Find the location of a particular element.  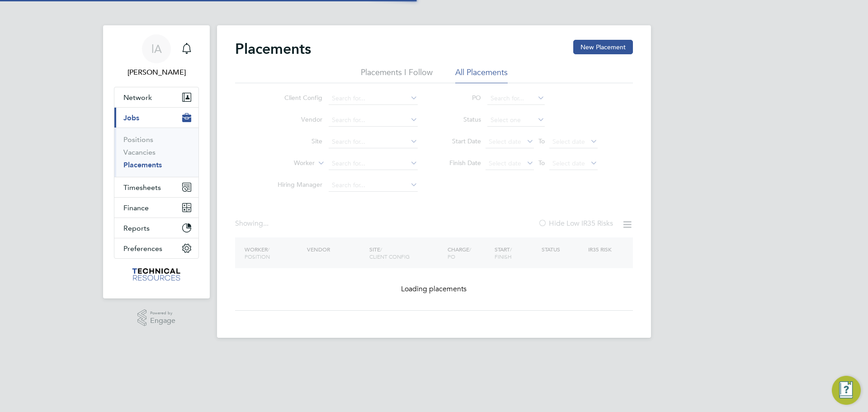

button: New Placement is located at coordinates (603, 47).